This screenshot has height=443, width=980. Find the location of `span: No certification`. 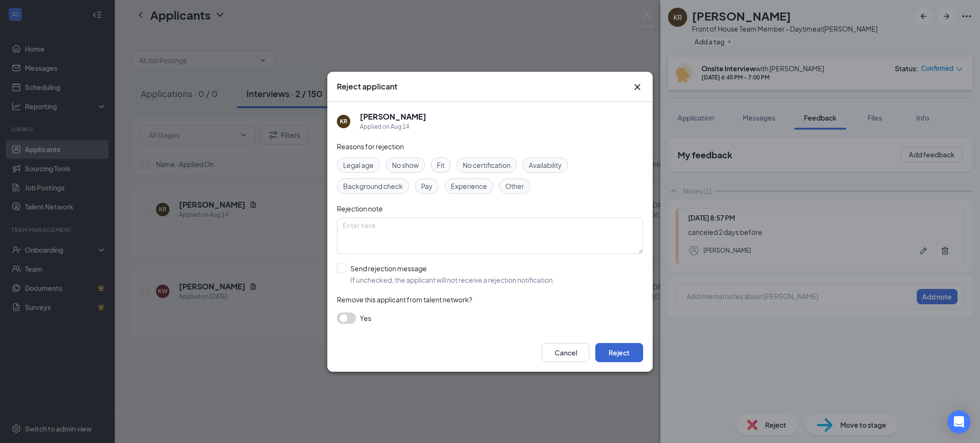

span: No certification is located at coordinates (487, 165).